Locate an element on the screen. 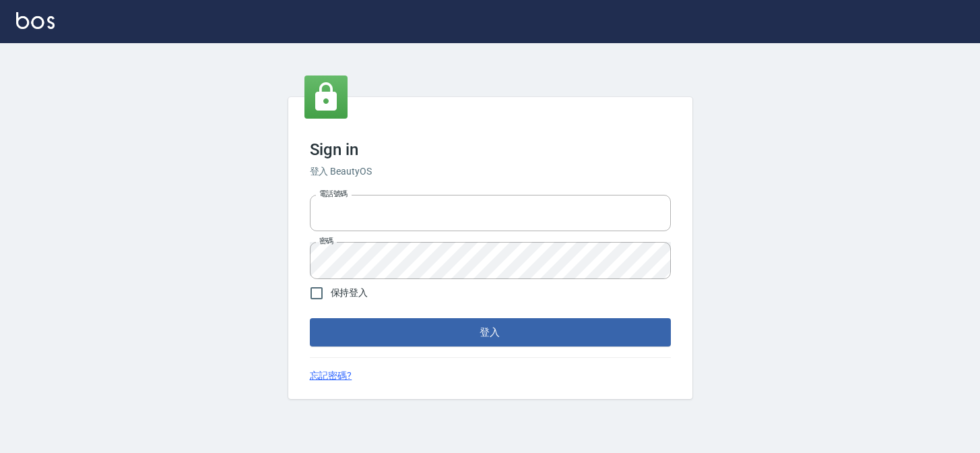 The height and width of the screenshot is (453, 980). label: 電話號碼 is located at coordinates (333, 193).